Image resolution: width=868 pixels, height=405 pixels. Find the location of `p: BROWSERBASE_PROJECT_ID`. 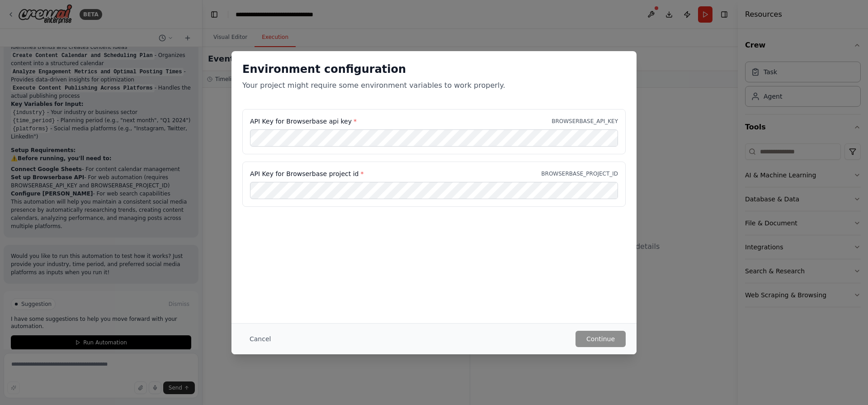

p: BROWSERBASE_PROJECT_ID is located at coordinates (580, 174).